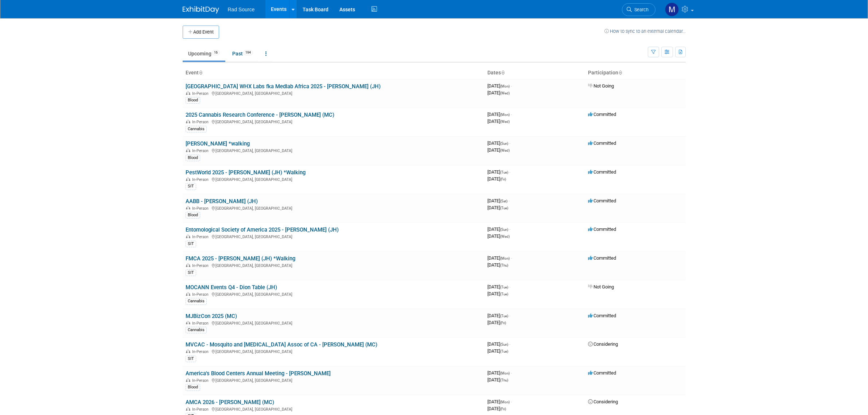 Image resolution: width=868 pixels, height=415 pixels. What do you see at coordinates (334, 73) in the screenshot?
I see `th: Event` at bounding box center [334, 73].